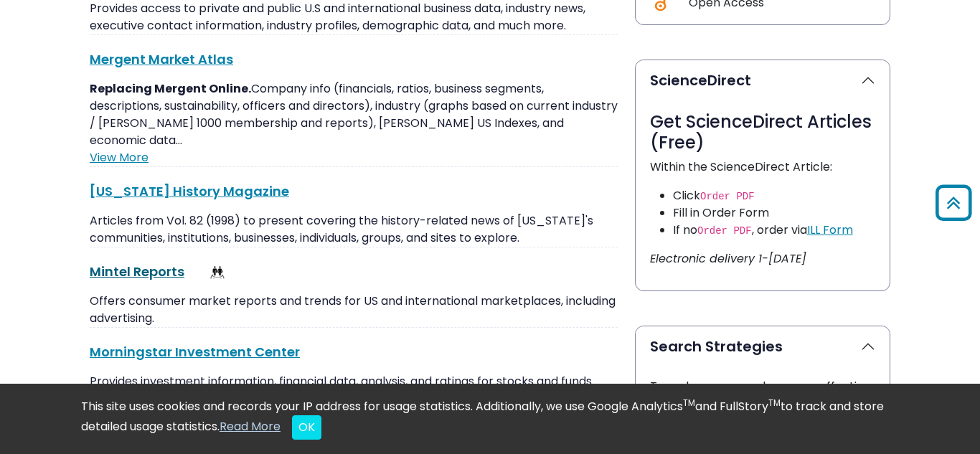 The width and height of the screenshot is (980, 454). Describe the element at coordinates (763, 167) in the screenshot. I see `p: Within the ScienceDirect Article:` at that location.